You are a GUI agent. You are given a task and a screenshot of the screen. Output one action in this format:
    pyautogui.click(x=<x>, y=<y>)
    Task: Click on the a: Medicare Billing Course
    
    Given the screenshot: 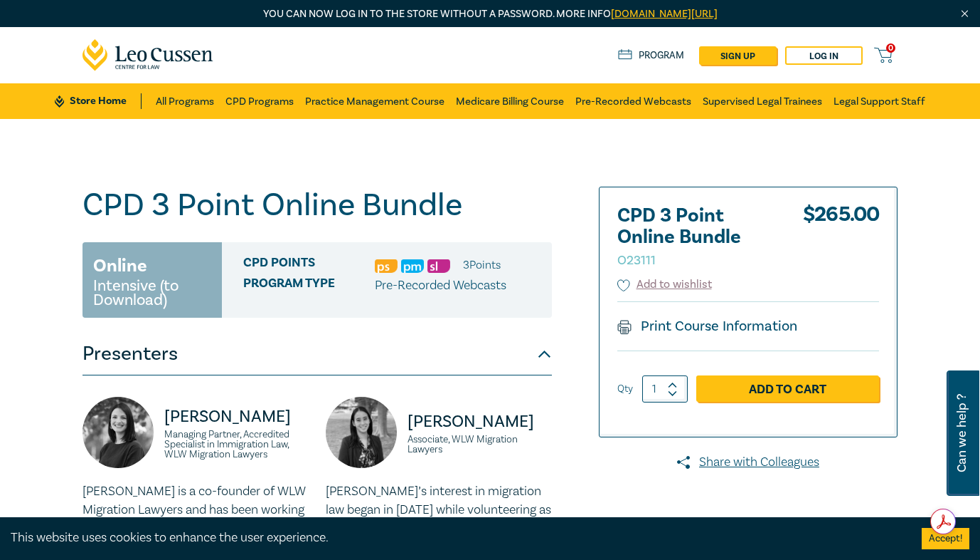 What is the action you would take?
    pyautogui.click(x=510, y=101)
    